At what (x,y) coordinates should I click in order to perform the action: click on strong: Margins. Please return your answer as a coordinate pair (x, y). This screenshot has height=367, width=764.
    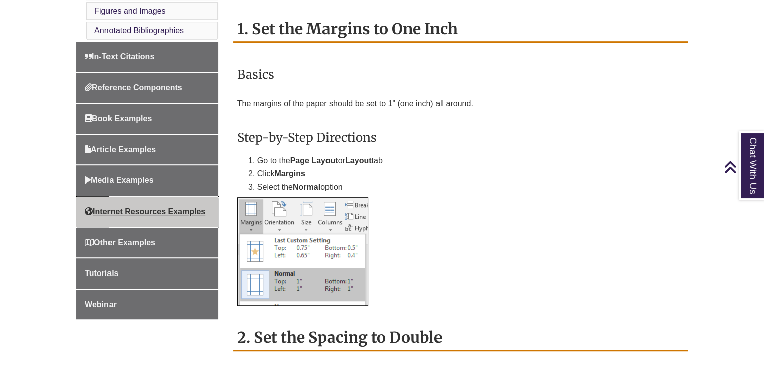
    Looking at the image, I should click on (289, 173).